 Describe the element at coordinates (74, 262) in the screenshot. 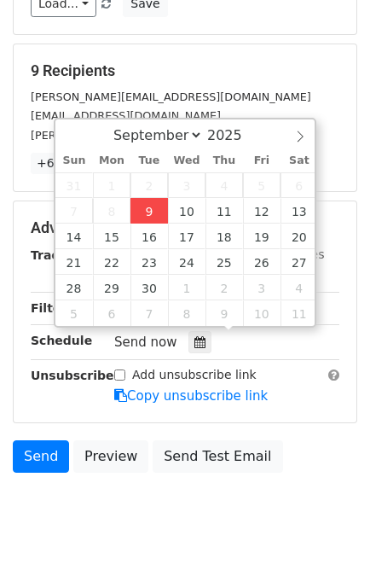

I see `span: September 21, 2025` at that location.